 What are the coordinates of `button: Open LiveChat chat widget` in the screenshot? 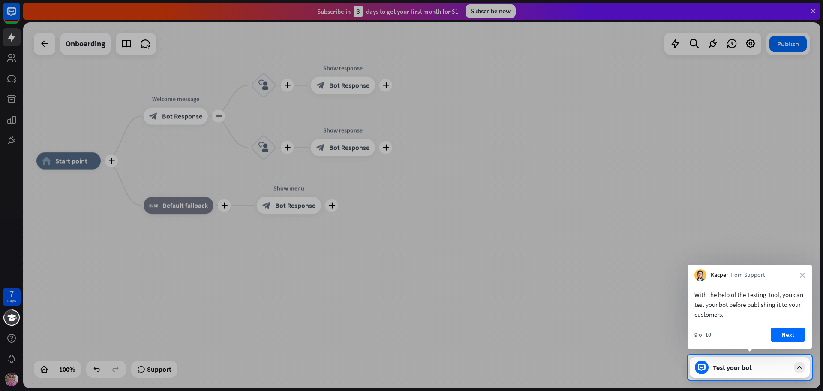 It's located at (20, 16).